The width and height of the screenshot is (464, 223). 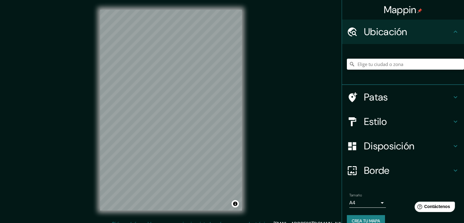 What do you see at coordinates (352, 202) in the screenshot?
I see `font: A4` at bounding box center [352, 202].